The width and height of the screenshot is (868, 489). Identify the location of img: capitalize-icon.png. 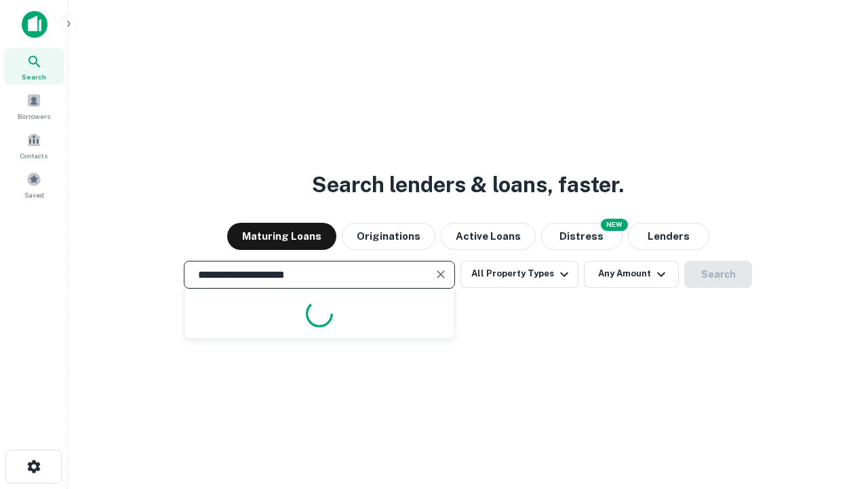
(34, 24).